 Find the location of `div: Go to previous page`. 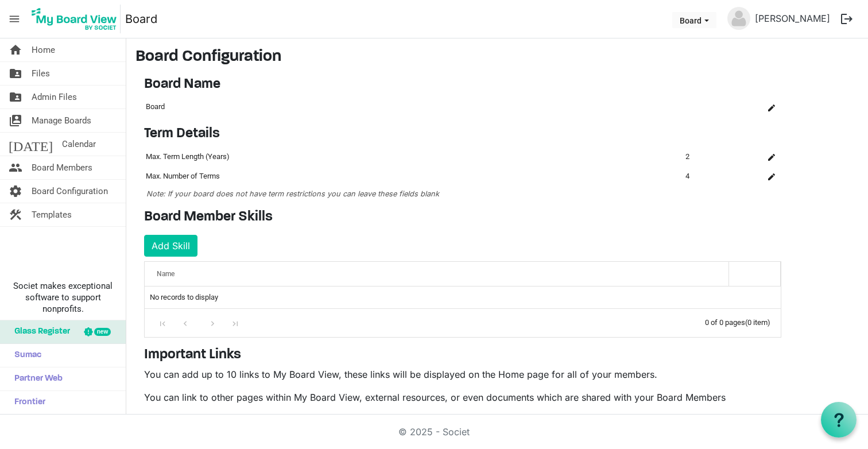

div: Go to previous page is located at coordinates (185, 323).